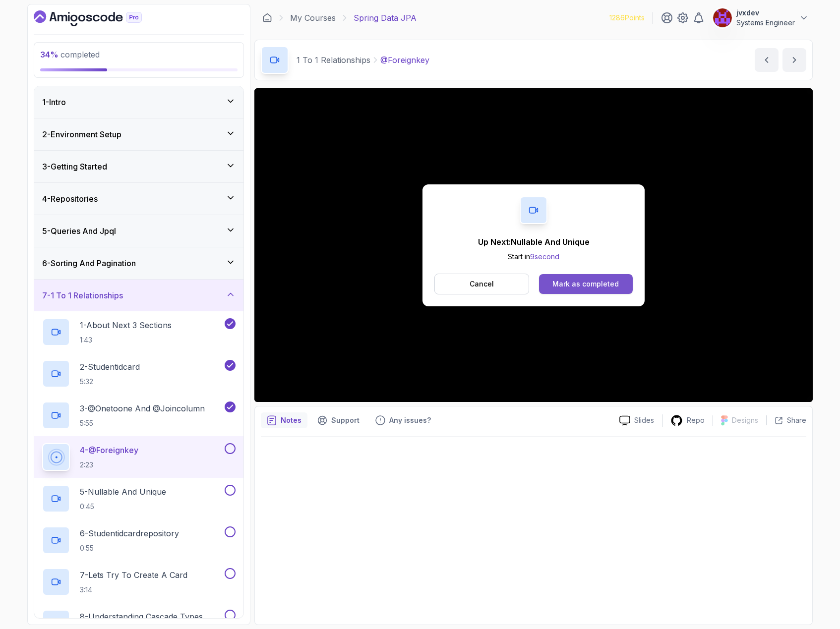 The height and width of the screenshot is (629, 840). I want to click on p: Designs, so click(745, 420).